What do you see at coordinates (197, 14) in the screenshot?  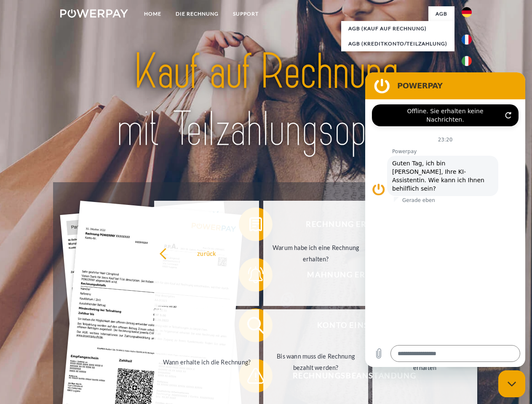 I see `a: DIE RECHNUNG` at bounding box center [197, 14].